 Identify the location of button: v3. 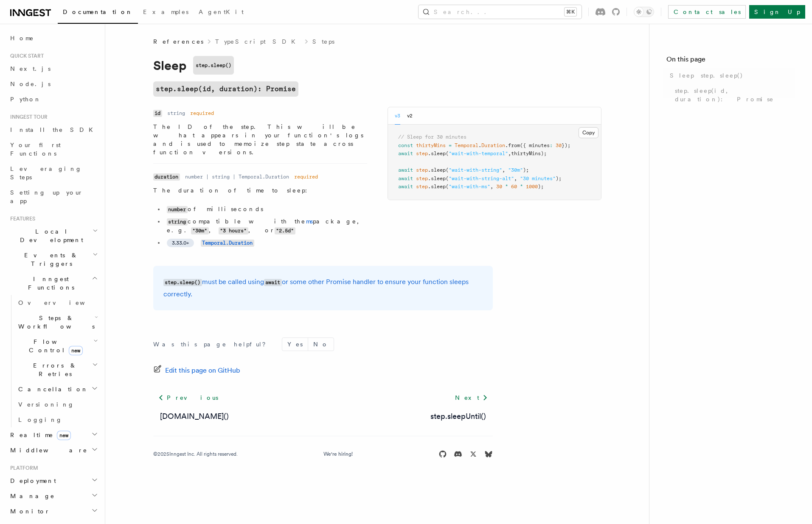
(397, 116).